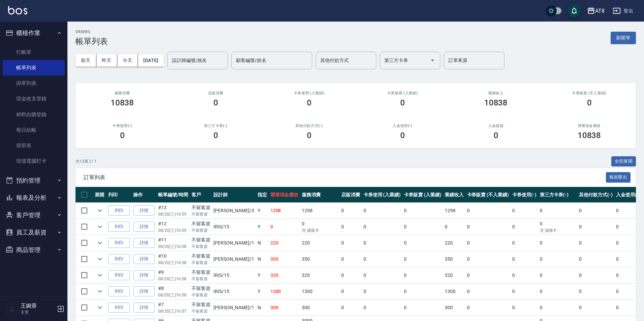 The image size is (644, 321). What do you see at coordinates (144, 195) in the screenshot?
I see `th: 操作` at bounding box center [144, 195].